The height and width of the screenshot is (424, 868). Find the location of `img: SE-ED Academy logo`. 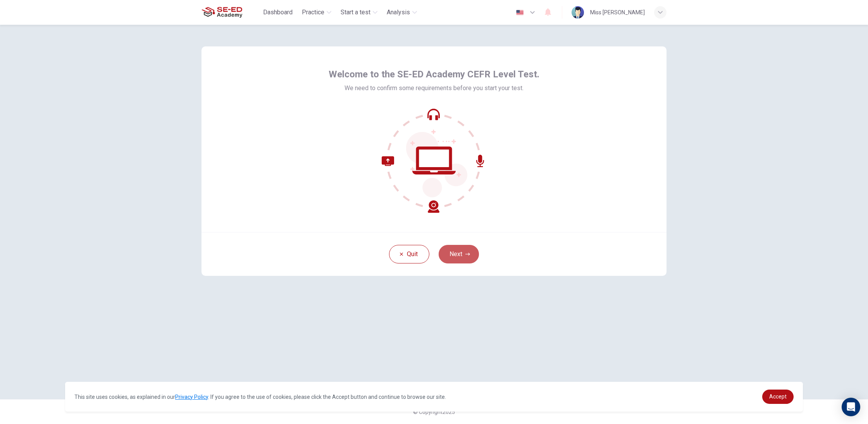

img: SE-ED Academy logo is located at coordinates (221, 12).